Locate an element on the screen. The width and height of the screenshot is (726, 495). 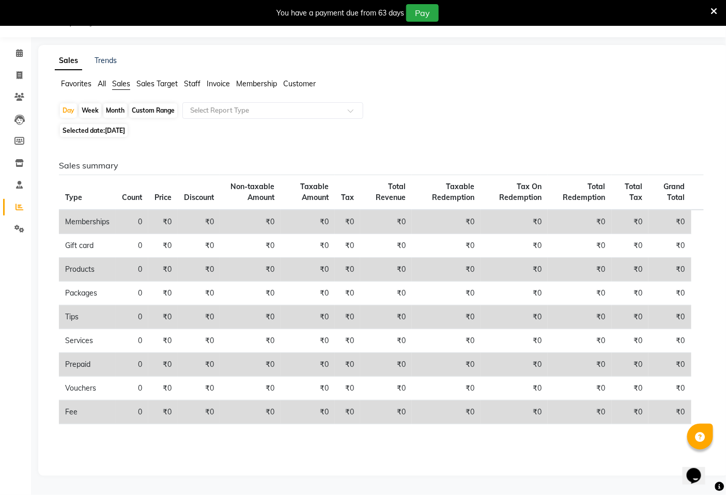
td: Products is located at coordinates (87, 270).